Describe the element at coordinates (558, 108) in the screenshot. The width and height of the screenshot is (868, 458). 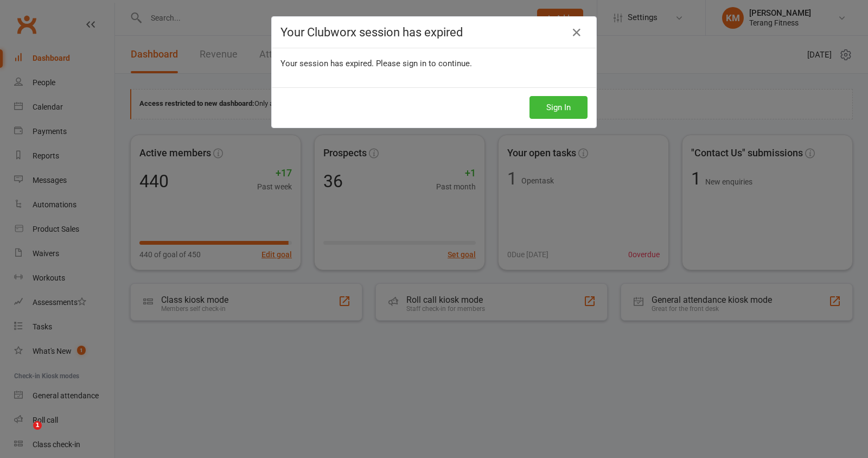
I see `button: Sign In` at that location.